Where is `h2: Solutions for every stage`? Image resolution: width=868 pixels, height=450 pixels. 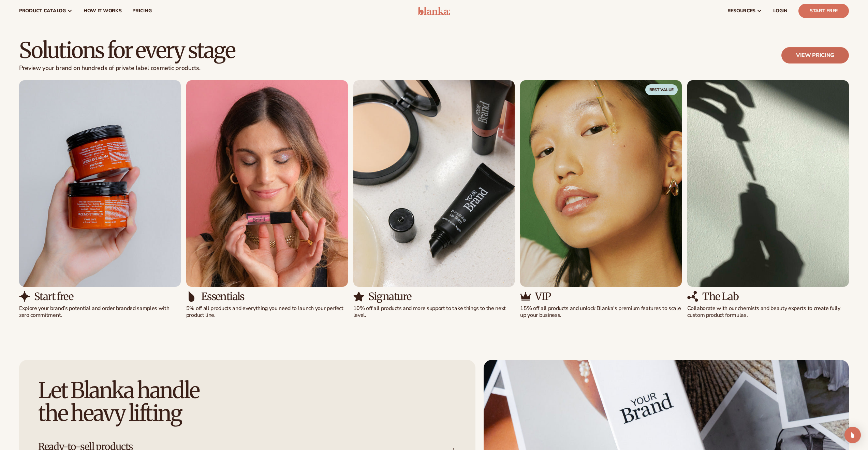
h2: Solutions for every stage is located at coordinates (127, 50).